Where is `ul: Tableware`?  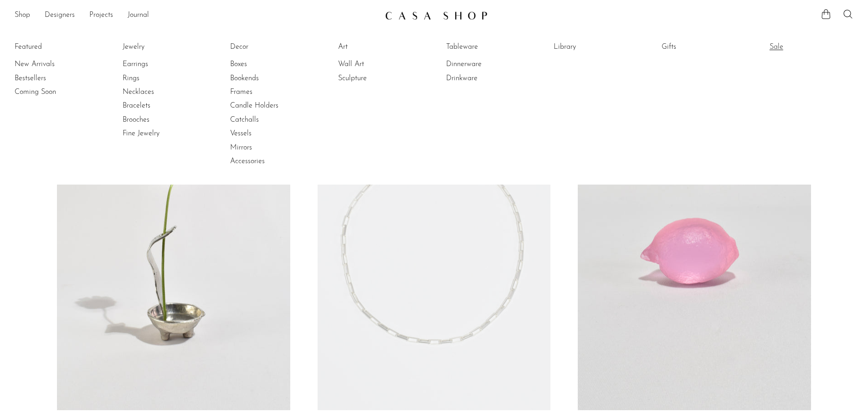
ul: Tableware is located at coordinates (480, 63).